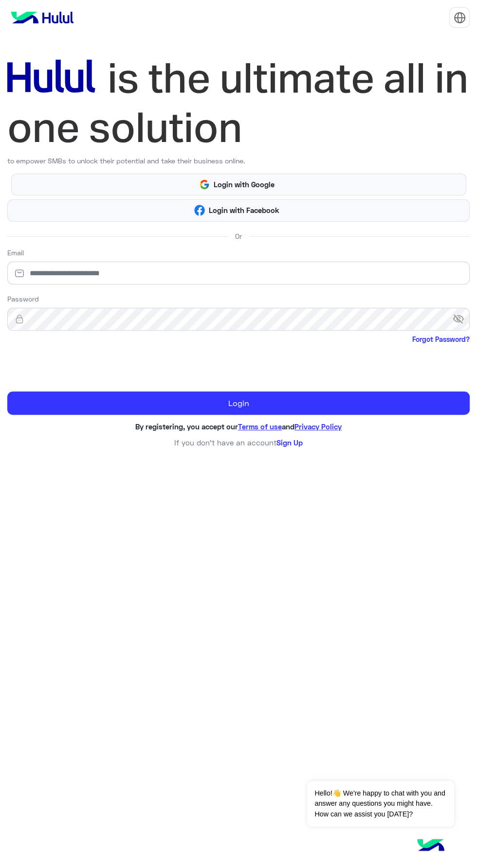  Describe the element at coordinates (186, 427) in the screenshot. I see `span: By registering, you accept our` at that location.